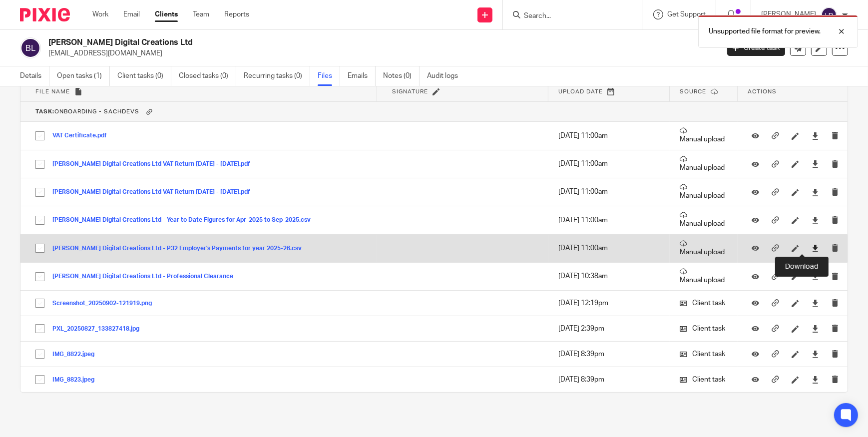  What do you see at coordinates (144, 76) in the screenshot?
I see `a: Client tasks (0)` at bounding box center [144, 76].